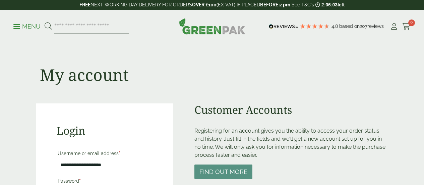 Image resolution: width=424 pixels, height=185 pixels. I want to click on a: Menu, so click(27, 26).